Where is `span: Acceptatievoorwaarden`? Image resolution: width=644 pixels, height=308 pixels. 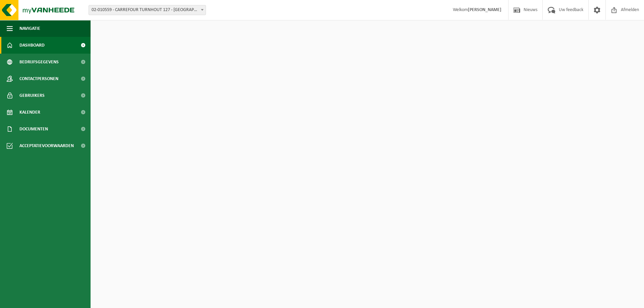
span: Acceptatievoorwaarden is located at coordinates (47, 146).